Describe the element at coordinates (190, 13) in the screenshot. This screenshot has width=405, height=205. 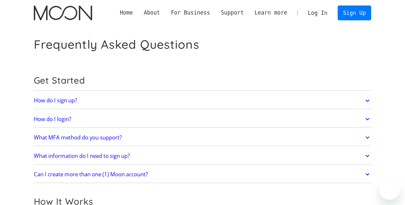
I see `div: For Business` at that location.